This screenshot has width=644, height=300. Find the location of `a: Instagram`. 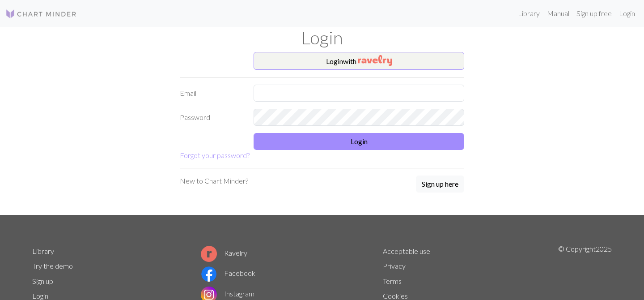

a: Instagram is located at coordinates (228, 293).